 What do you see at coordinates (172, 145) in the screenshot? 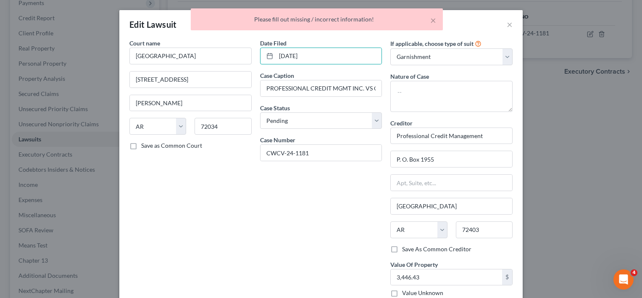
I see `label: Save as Common Court` at bounding box center [172, 145].